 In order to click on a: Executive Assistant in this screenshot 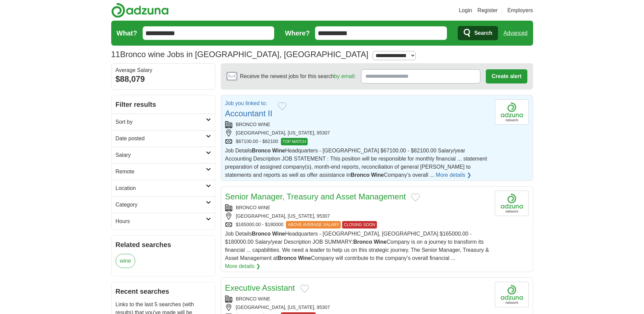, I will do `click(260, 287)`.